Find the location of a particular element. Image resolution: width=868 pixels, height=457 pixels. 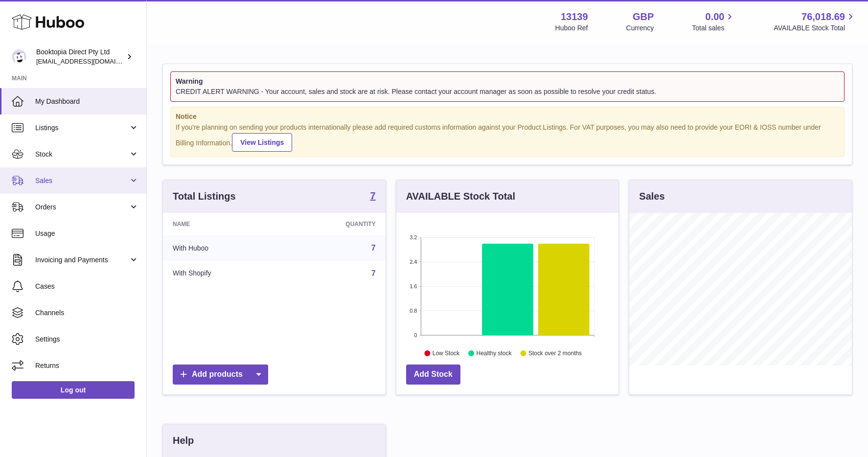

text: 0.8 is located at coordinates (413, 311).